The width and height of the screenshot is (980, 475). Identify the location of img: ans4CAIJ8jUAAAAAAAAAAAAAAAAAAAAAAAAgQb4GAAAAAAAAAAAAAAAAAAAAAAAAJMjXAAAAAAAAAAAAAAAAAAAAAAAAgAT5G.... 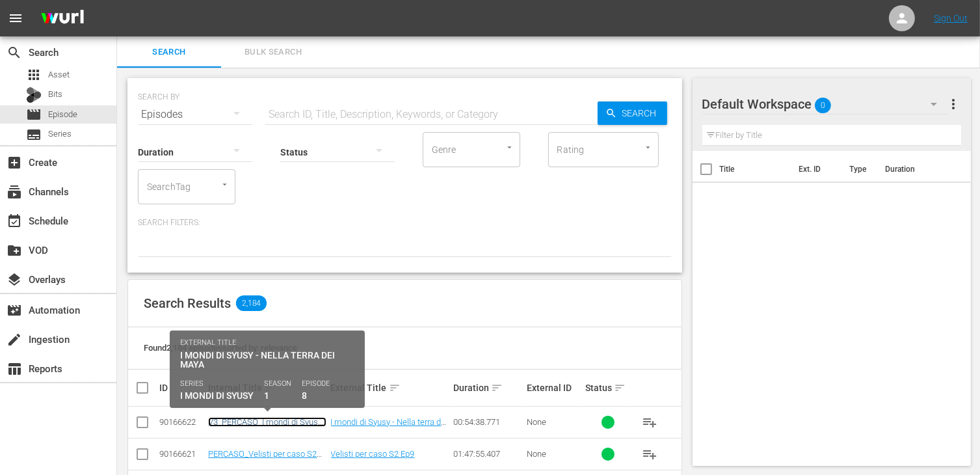
(63, 18).